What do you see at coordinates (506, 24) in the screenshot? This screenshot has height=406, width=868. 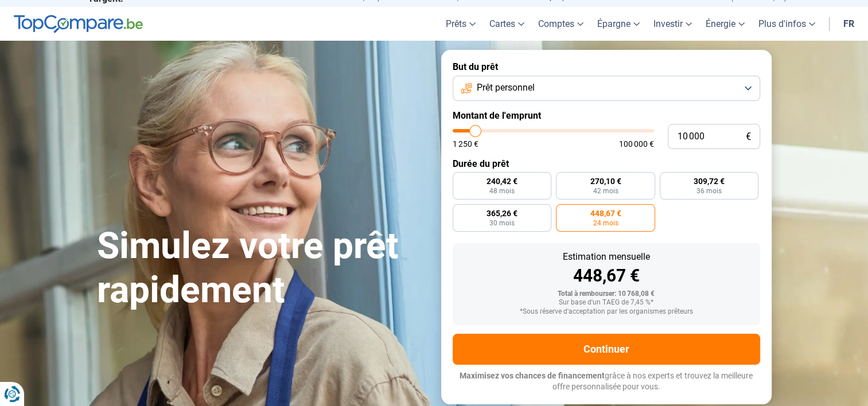 I see `a: Cartes` at bounding box center [506, 24].